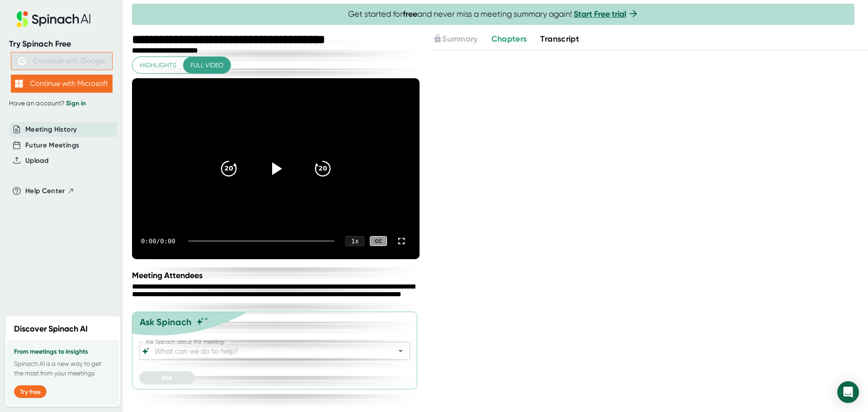  I want to click on span: Meeting History, so click(51, 129).